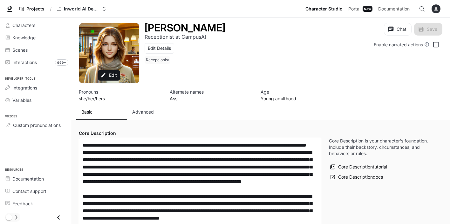 This screenshot has height=224, width=450. What do you see at coordinates (62, 63) in the screenshot?
I see `span: 999+` at bounding box center [62, 63].